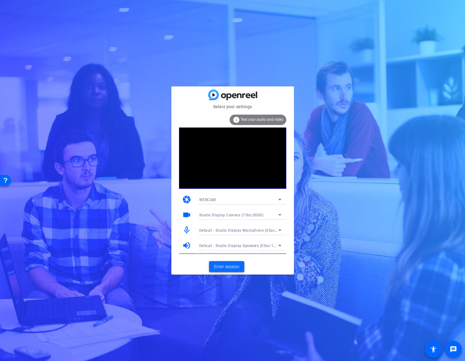 The image size is (465, 361). Describe the element at coordinates (187, 200) in the screenshot. I see `mat-icon: camera` at that location.